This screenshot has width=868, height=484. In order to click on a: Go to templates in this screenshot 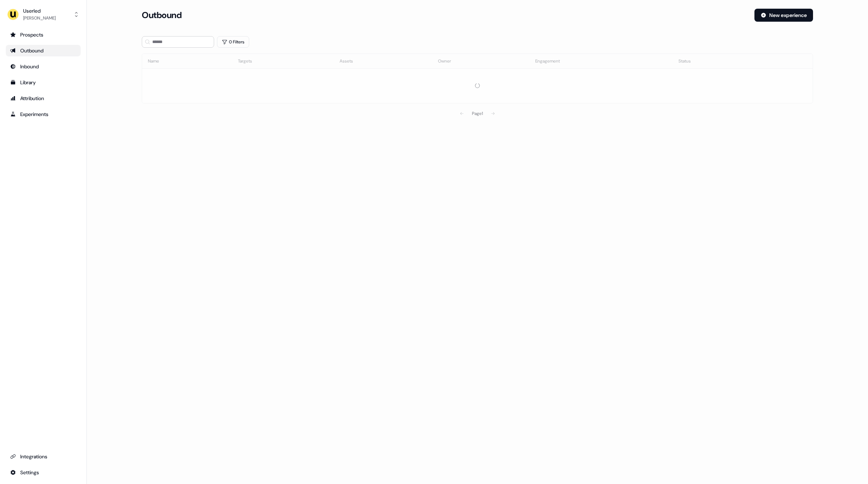, I will do `click(43, 82)`.